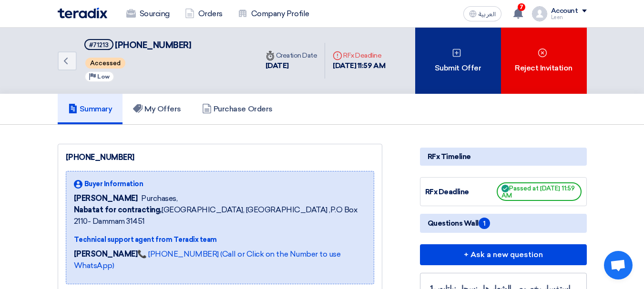 The height and width of the screenshot is (289, 644). Describe the element at coordinates (484, 223) in the screenshot. I see `span: 1` at that location.